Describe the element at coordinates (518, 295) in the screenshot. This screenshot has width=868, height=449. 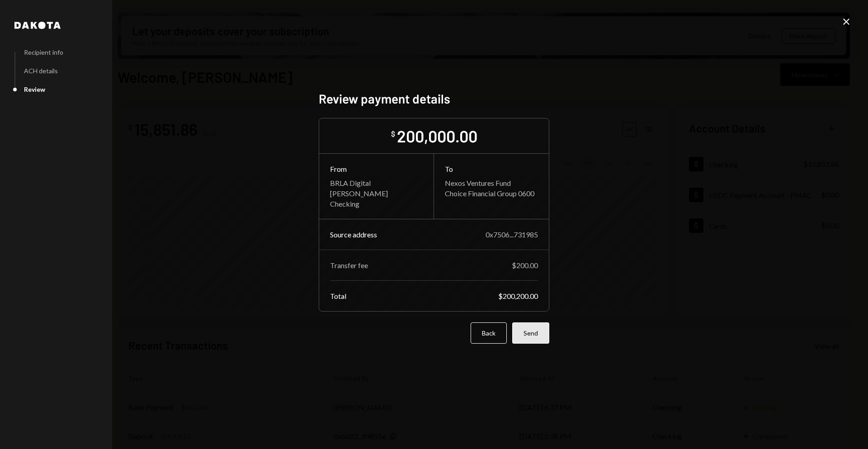
I see `div: $200,200.00` at that location.